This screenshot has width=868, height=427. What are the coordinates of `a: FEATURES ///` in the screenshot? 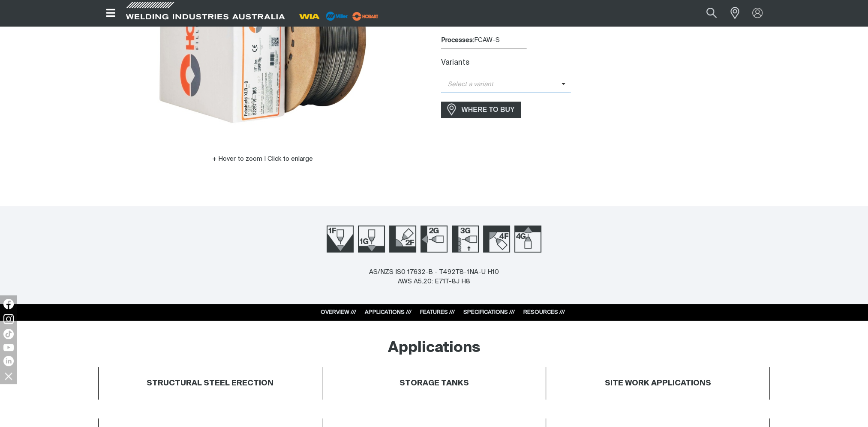 It's located at (437, 312).